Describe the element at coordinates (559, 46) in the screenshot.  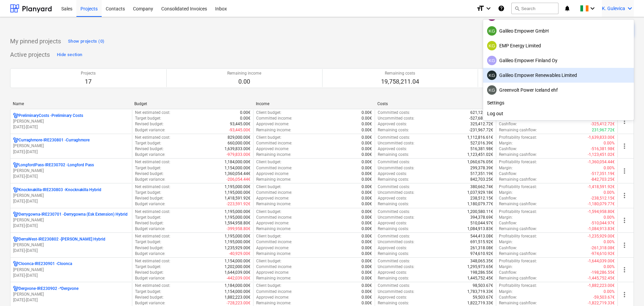
I see `div: EMP Energy Limited` at that location.